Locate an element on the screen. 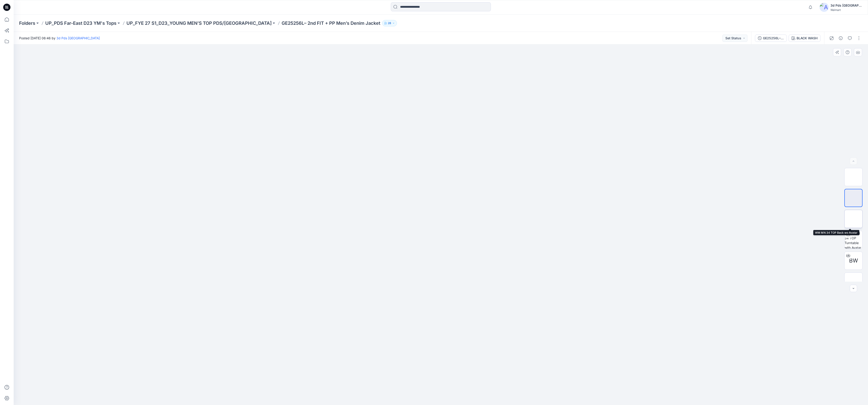 Image resolution: width=868 pixels, height=405 pixels. div: Walmart is located at coordinates (846, 10).